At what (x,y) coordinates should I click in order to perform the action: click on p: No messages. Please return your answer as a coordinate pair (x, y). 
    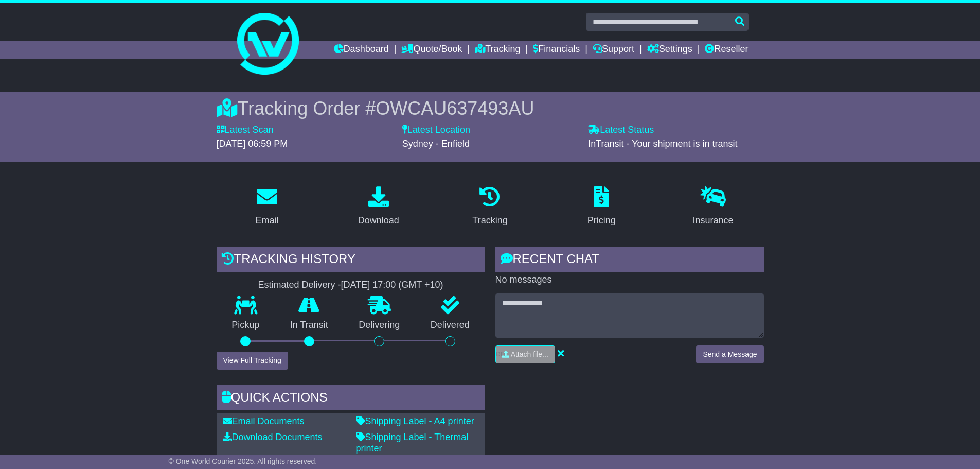
    Looking at the image, I should click on (630, 280).